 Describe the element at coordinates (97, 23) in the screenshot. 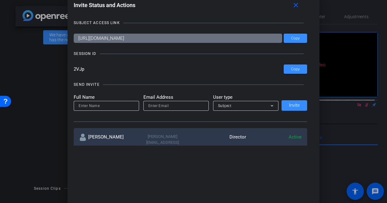

I see `div: SUBJECT ACCESS LINK` at that location.